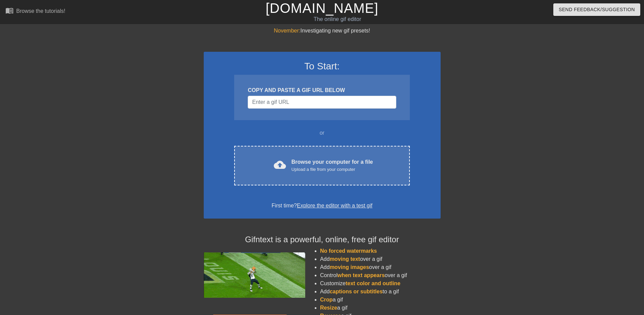 The image size is (644, 315). Describe the element at coordinates (361, 275) in the screenshot. I see `span: when text appears` at that location.